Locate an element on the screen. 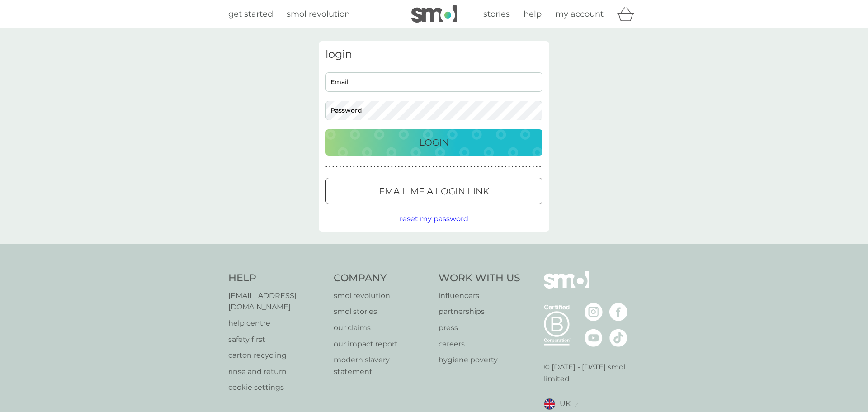  a: press is located at coordinates (480, 328).